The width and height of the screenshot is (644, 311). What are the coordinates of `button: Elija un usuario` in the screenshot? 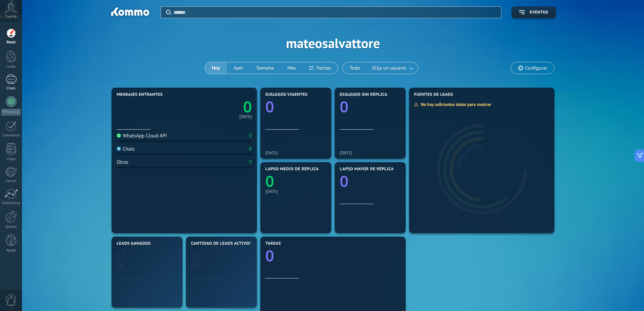 It's located at (392, 68).